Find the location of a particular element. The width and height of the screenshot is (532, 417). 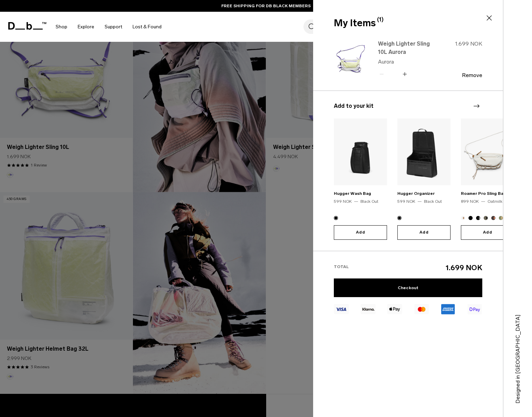

img: Weigh Lighter Sling 10L Aurora - Aurora is located at coordinates (350, 59).